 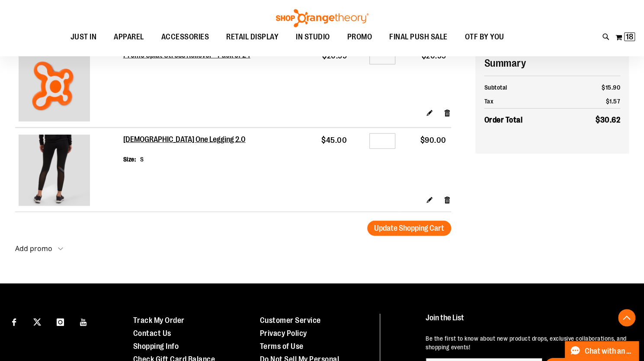 I want to click on th: Tax, so click(x=527, y=102).